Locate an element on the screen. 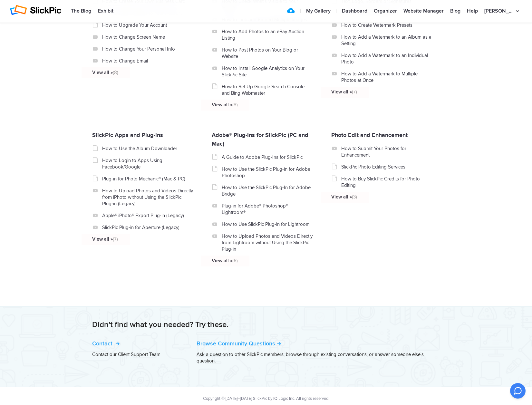 Image resolution: width=532 pixels, height=405 pixels. a: View all »(3) is located at coordinates (376, 197).